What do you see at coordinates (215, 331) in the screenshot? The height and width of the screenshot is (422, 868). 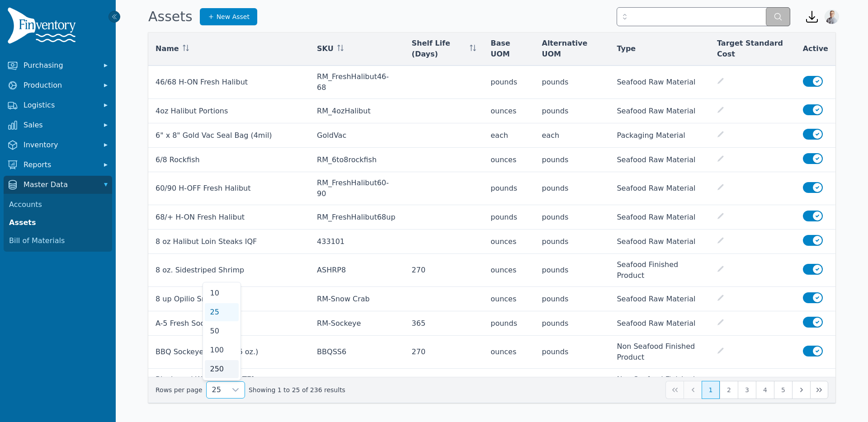 I see `span: 50` at bounding box center [215, 331].